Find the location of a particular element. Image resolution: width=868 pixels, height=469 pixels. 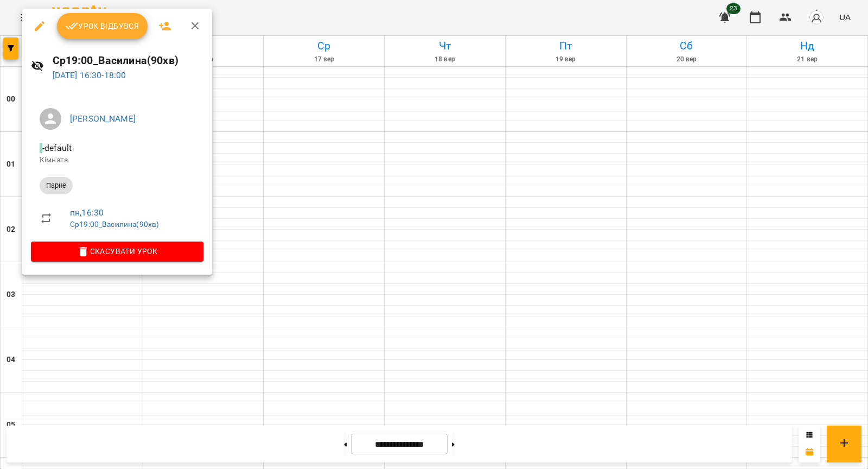

a: Ср19:00_Василина(90хв) is located at coordinates (114, 224).